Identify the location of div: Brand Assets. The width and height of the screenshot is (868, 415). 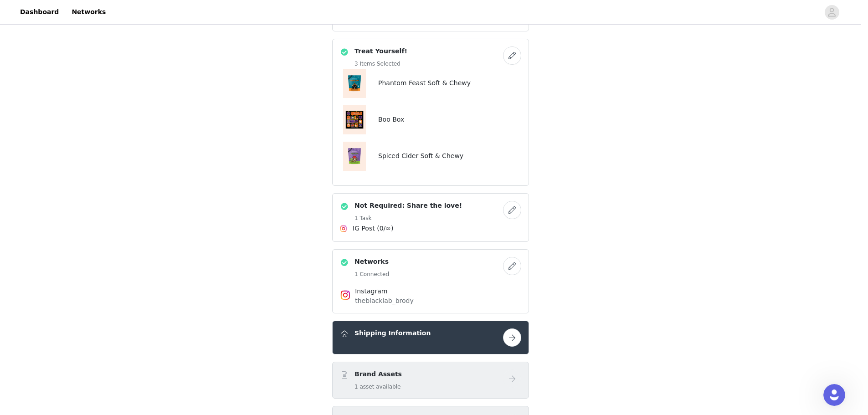
(431, 380).